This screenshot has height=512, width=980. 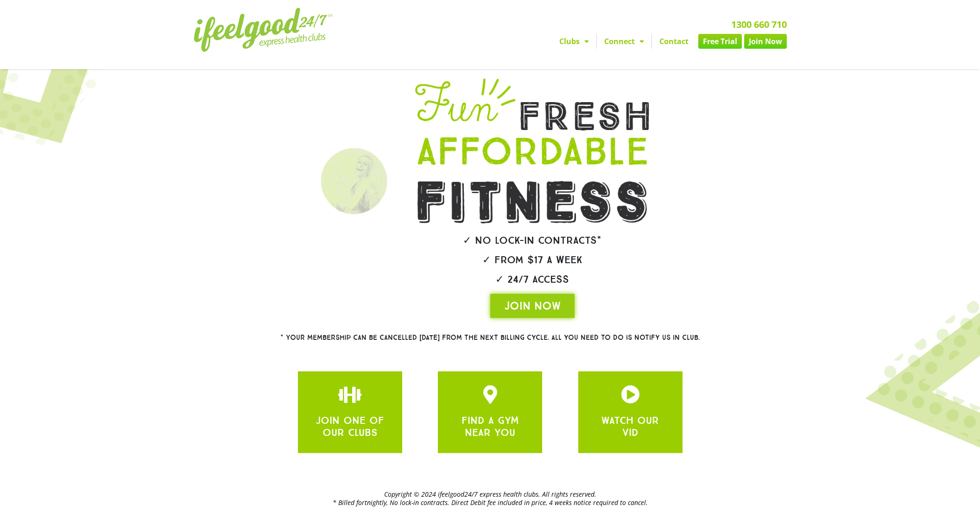 What do you see at coordinates (533, 279) in the screenshot?
I see `h2: ✓ 24/7 Access` at bounding box center [533, 279].